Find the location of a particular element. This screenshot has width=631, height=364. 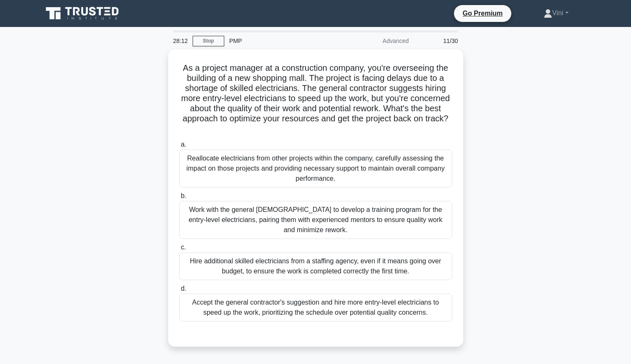

span: a. is located at coordinates (183, 144).